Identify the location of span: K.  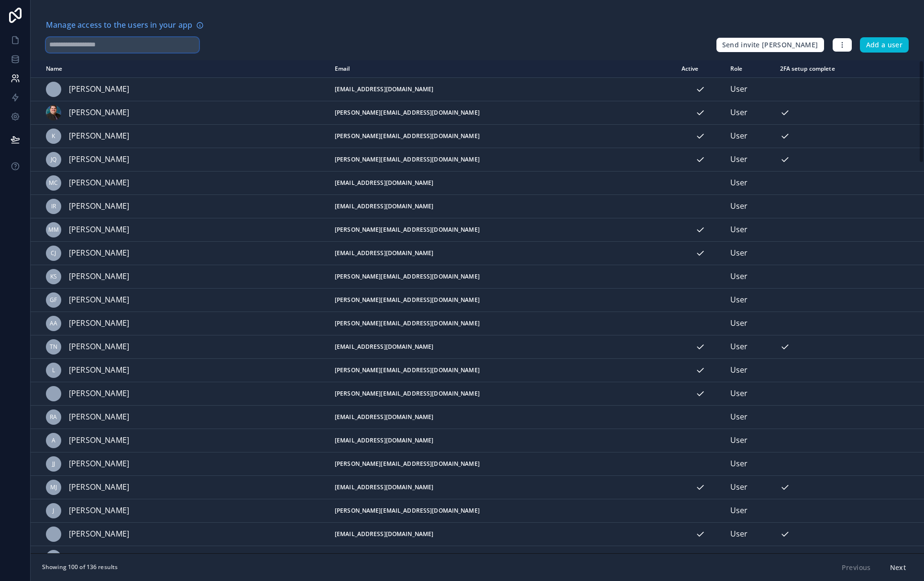
(53, 137).